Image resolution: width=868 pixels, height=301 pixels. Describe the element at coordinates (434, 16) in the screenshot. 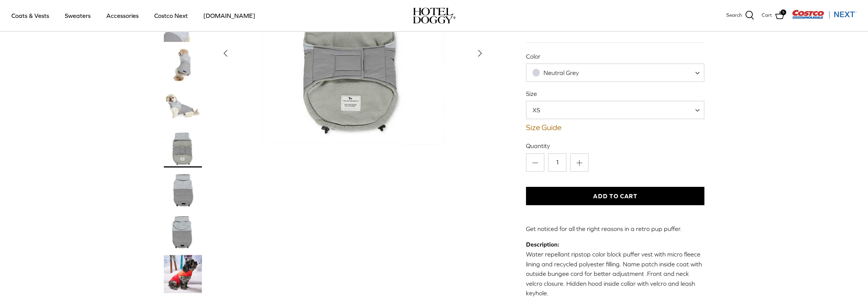

I see `img: hoteldoggycom` at that location.